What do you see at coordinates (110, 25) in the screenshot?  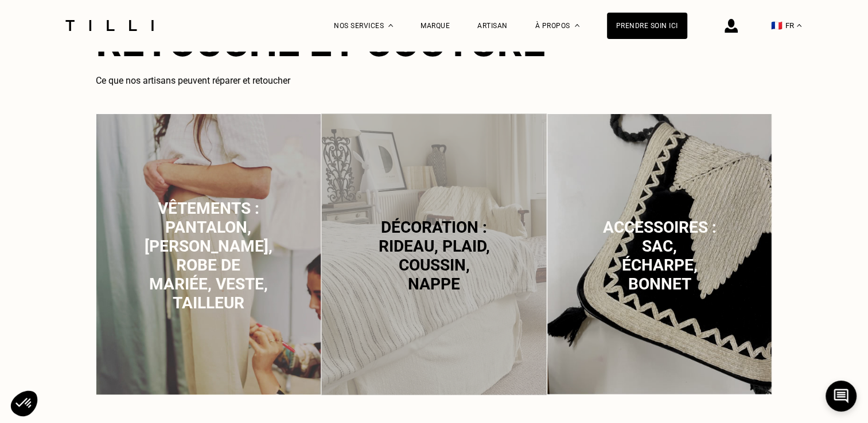 I see `img: Logo du service de couturière Tilli` at bounding box center [110, 25].